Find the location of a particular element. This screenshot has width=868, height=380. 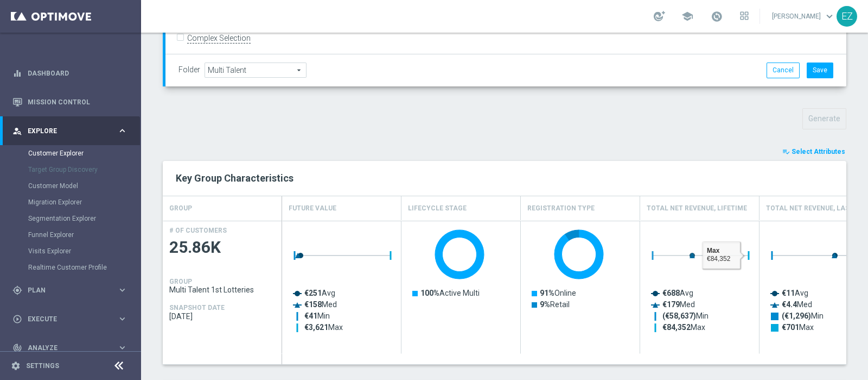

a: Realtime Customer Profile is located at coordinates (70, 267).